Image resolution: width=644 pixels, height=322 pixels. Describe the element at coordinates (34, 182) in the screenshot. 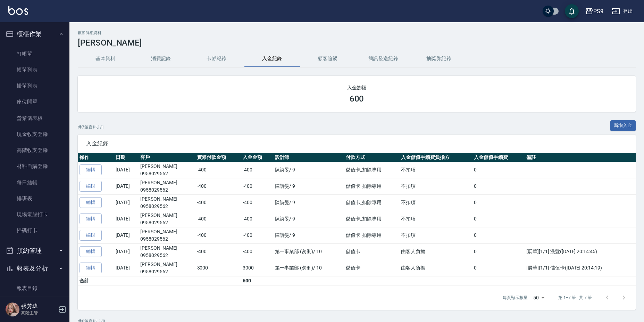

I see `a: 每日結帳` at that location.